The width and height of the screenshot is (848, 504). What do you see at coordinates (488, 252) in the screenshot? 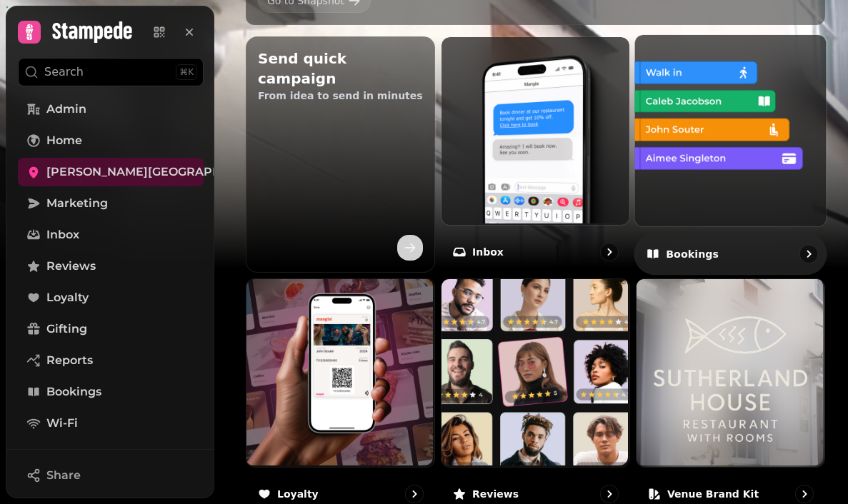
I see `p: Inbox` at bounding box center [488, 252].